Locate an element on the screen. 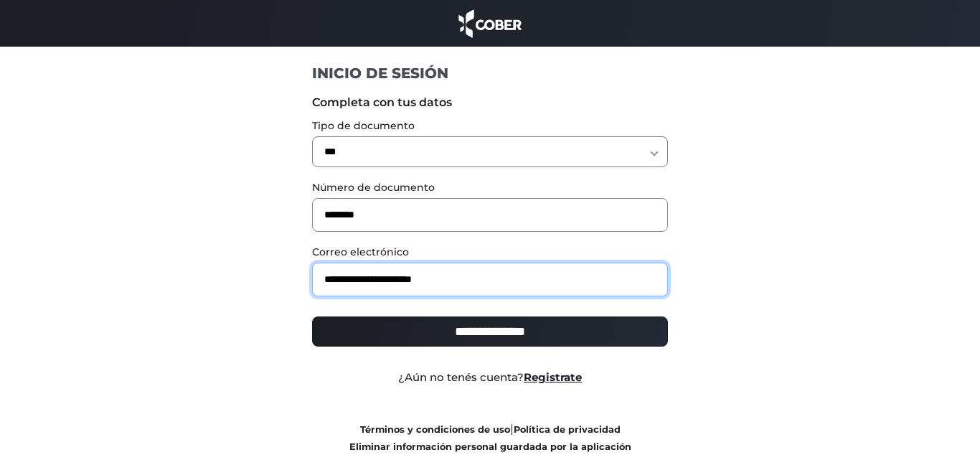 The height and width of the screenshot is (460, 980). a: Términos y condiciones de uso is located at coordinates (435, 429).